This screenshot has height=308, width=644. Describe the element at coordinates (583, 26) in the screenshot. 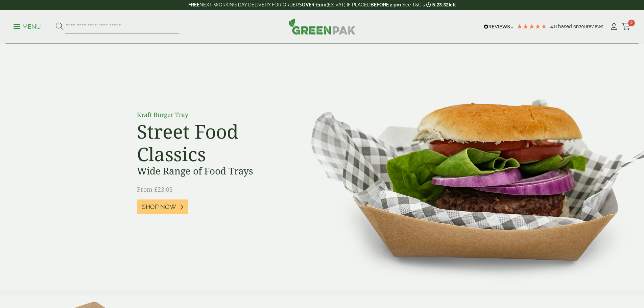

I see `span: 208` at that location.